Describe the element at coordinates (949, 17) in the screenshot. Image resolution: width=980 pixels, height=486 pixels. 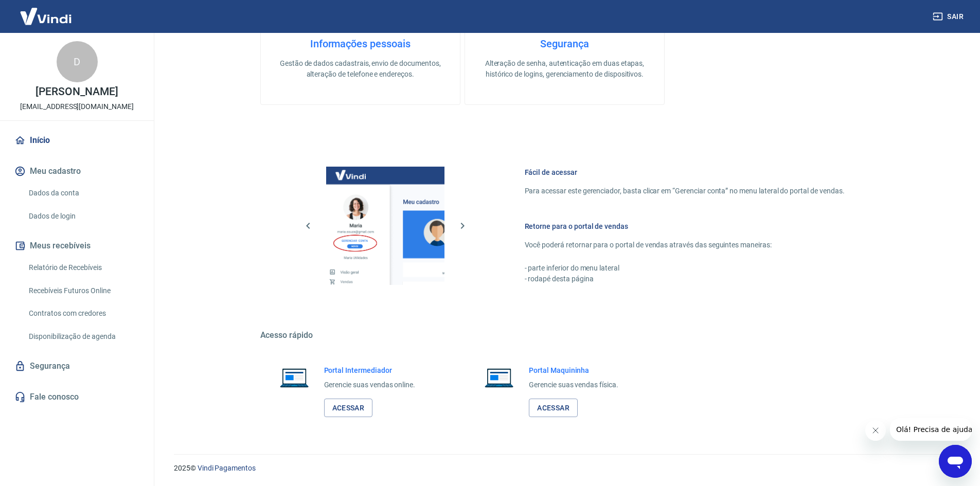
I see `button: Sair` at that location.